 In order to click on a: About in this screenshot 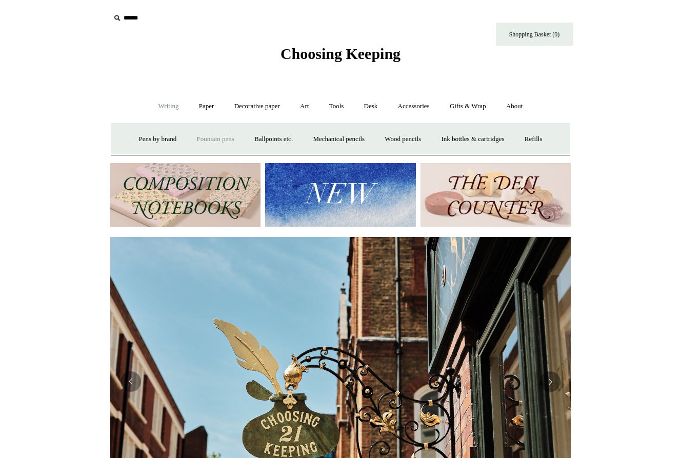, I will do `click(515, 106)`.